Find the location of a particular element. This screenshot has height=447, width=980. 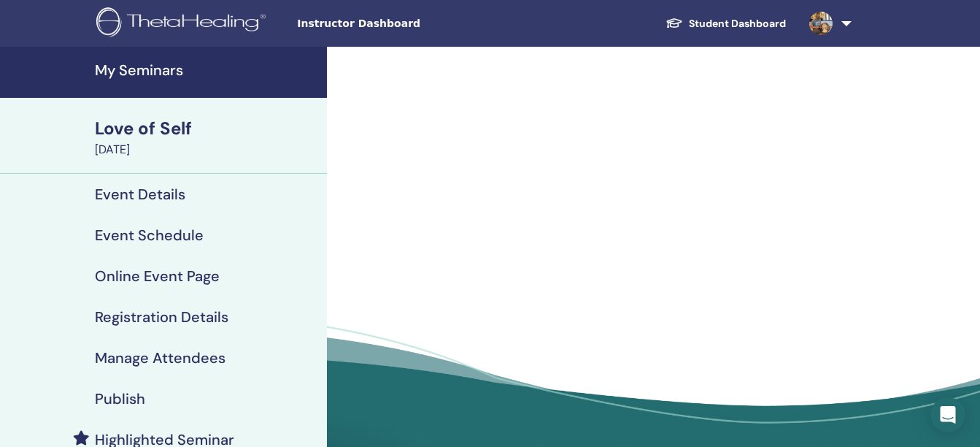

h4: Online Event Page is located at coordinates (157, 276).